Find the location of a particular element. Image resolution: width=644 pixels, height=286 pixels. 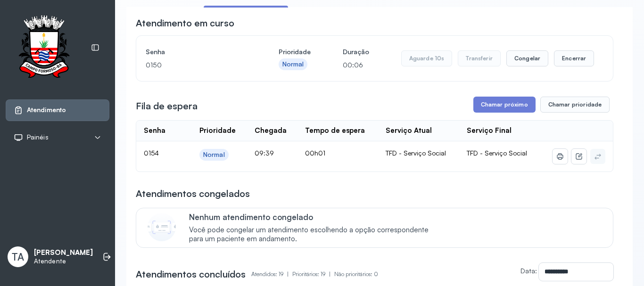

button: Encerrar is located at coordinates (573, 58).